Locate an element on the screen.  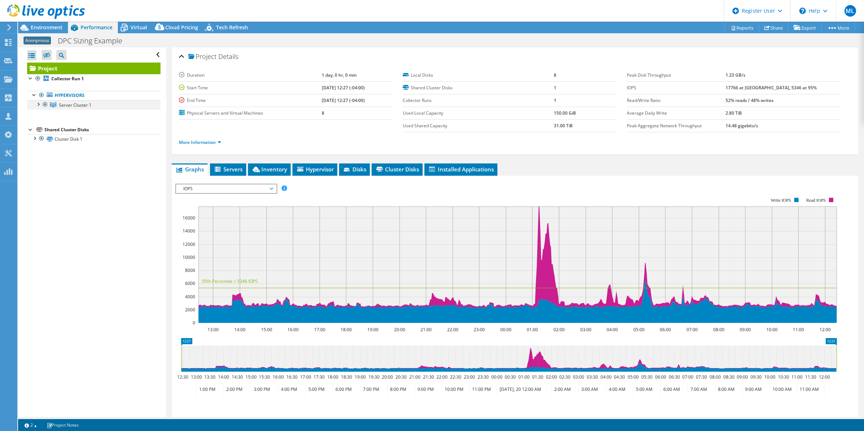
a: Reports is located at coordinates (742, 27).